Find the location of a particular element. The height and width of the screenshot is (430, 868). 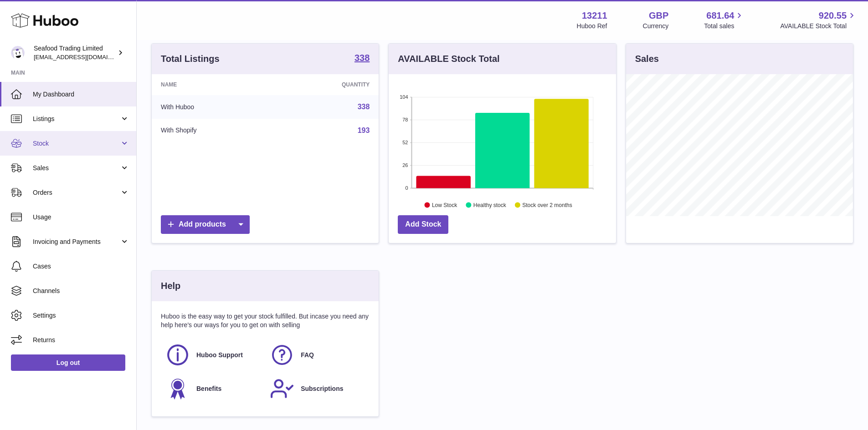

td: With Shopify is located at coordinates (213, 130).